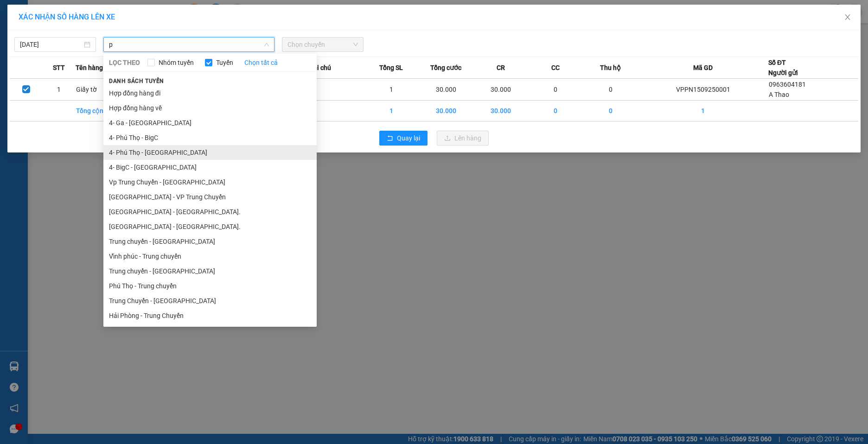  Describe the element at coordinates (210, 93) in the screenshot. I see `li: Hợp đồng hàng đi` at that location.